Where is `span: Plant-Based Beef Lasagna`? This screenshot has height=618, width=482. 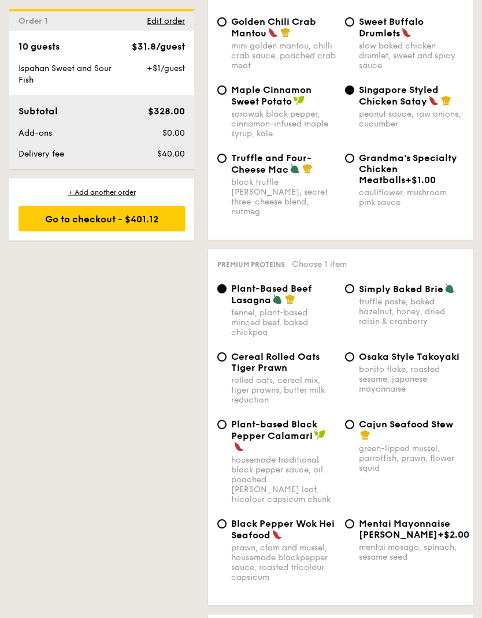 span: Plant-Based Beef Lasagna is located at coordinates (272, 295).